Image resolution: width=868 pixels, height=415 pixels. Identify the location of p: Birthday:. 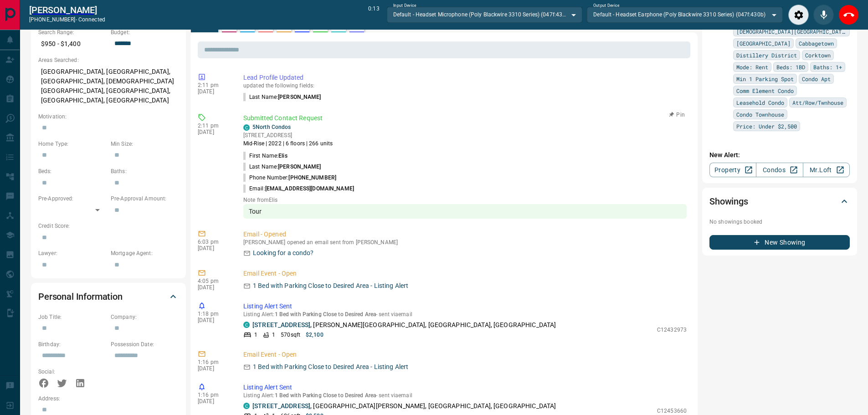
(72, 344).